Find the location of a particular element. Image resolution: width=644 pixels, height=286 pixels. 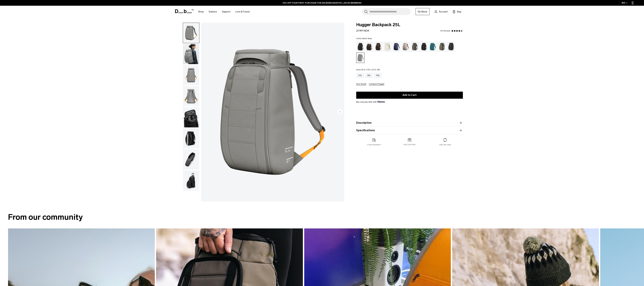

a: Db Black is located at coordinates (423, 12).